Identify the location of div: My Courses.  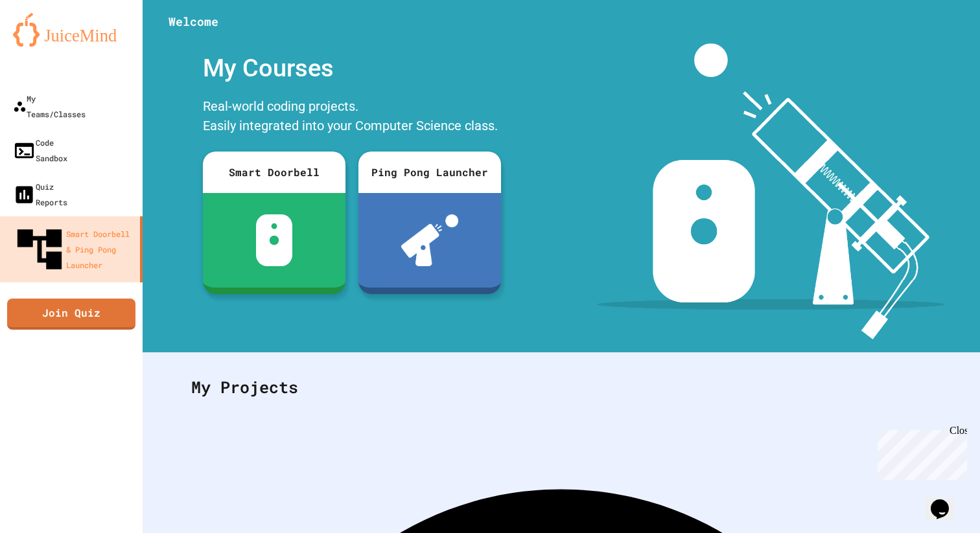
(352, 68).